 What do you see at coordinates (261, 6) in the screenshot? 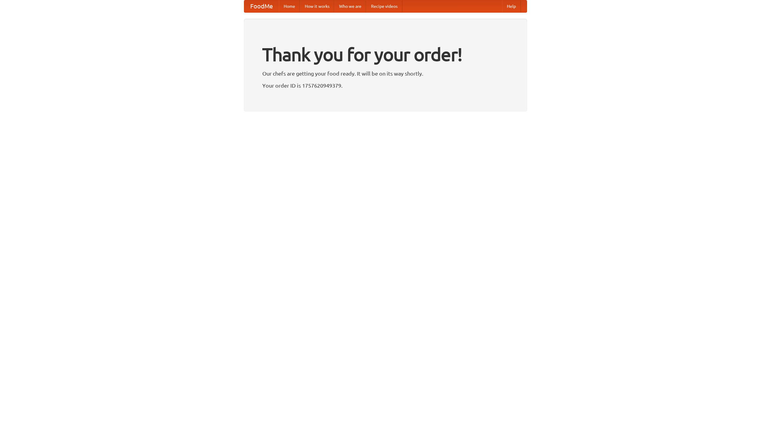
I see `a: FoodMe` at bounding box center [261, 6].